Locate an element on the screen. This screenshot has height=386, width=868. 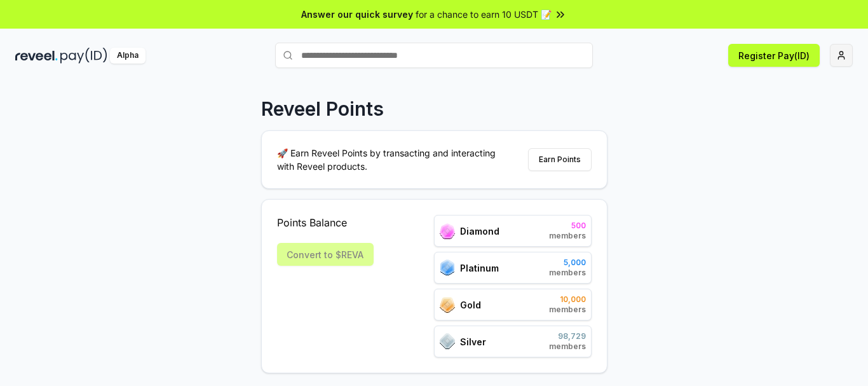
span: Gold is located at coordinates (470, 304).